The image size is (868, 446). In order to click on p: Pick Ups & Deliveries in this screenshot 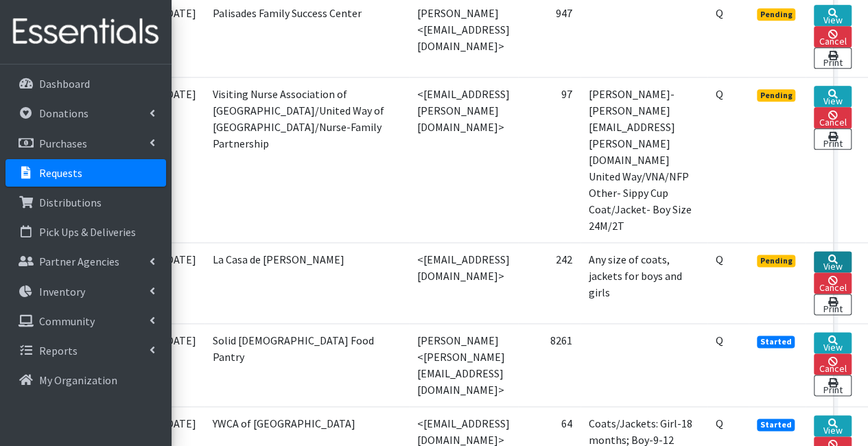, I will do `click(87, 232)`.